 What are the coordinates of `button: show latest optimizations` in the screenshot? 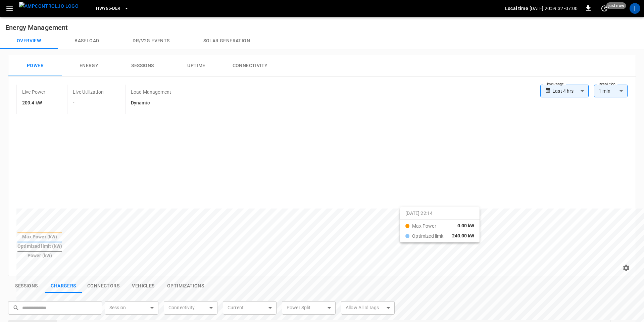 It's located at (185, 286).